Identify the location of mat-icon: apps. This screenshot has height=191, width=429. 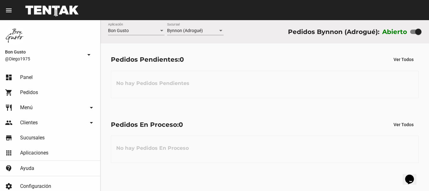
(9, 153).